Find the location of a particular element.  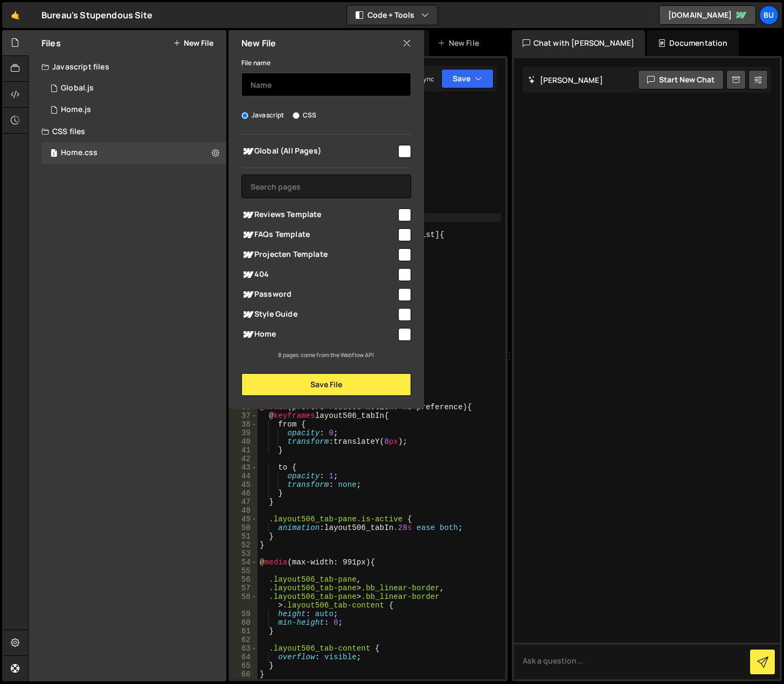

div: 45 is located at coordinates (244, 484).